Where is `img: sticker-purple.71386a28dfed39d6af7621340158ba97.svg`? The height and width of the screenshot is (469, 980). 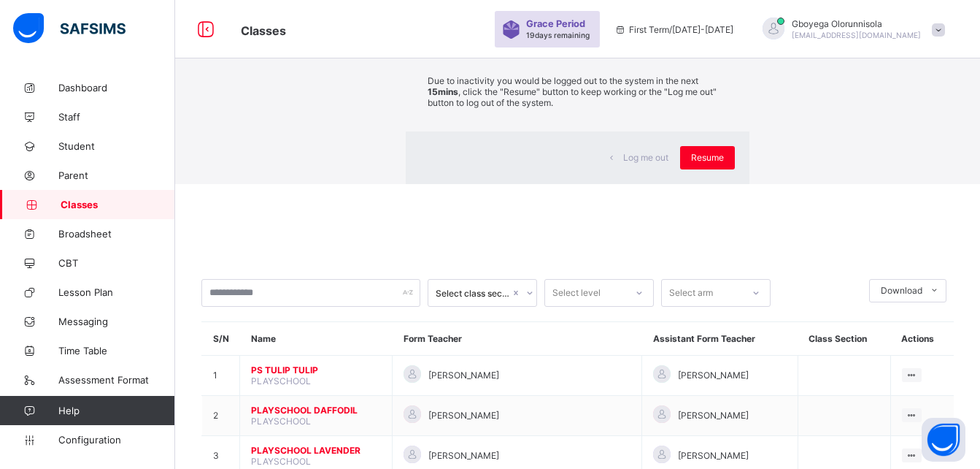 img: sticker-purple.71386a28dfed39d6af7621340158ba97.svg is located at coordinates (511, 29).